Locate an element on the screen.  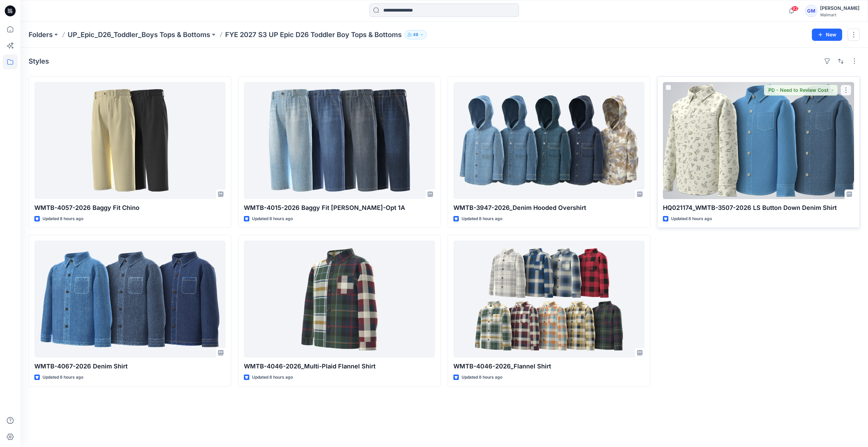
div: Walmart is located at coordinates (839, 14).